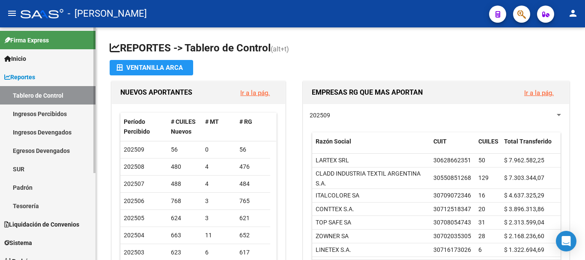  Describe the element at coordinates (185, 252) in the screenshot. I see `div: 623` at that location.